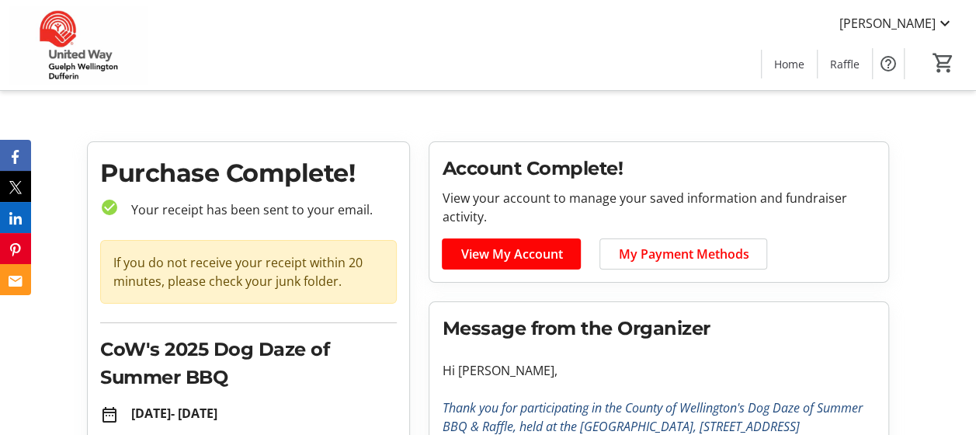  I want to click on h2: Message from the Organizer, so click(658, 328).